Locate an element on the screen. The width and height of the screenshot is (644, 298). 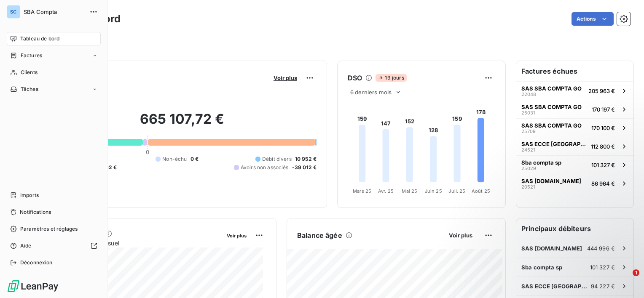
span: Avoirs non associés is located at coordinates (265, 168).